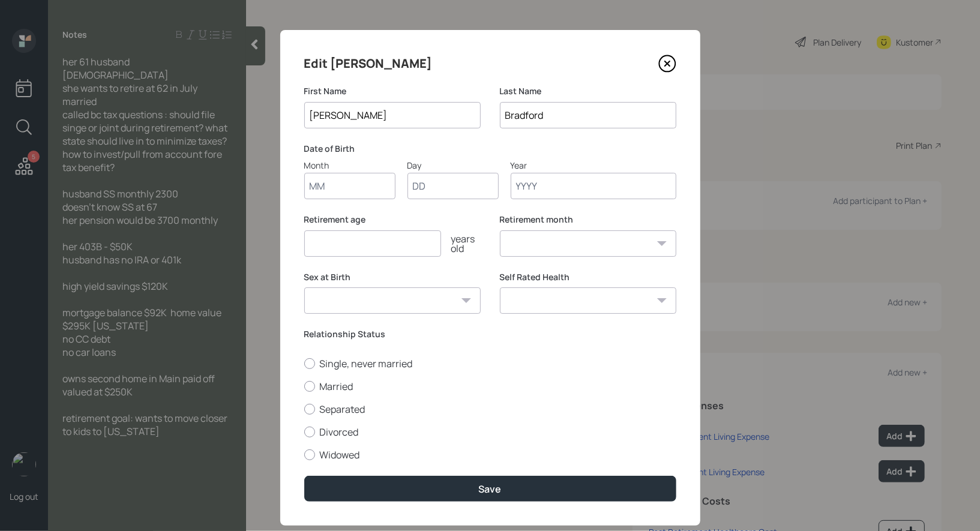 The height and width of the screenshot is (531, 980). What do you see at coordinates (392, 220) in the screenshot?
I see `label: Retirement age` at bounding box center [392, 220].